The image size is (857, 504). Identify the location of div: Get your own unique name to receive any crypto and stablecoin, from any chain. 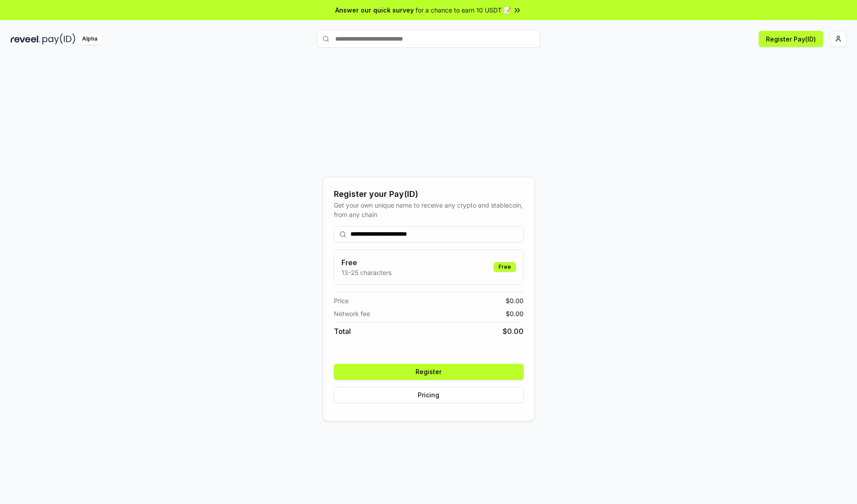
(429, 210).